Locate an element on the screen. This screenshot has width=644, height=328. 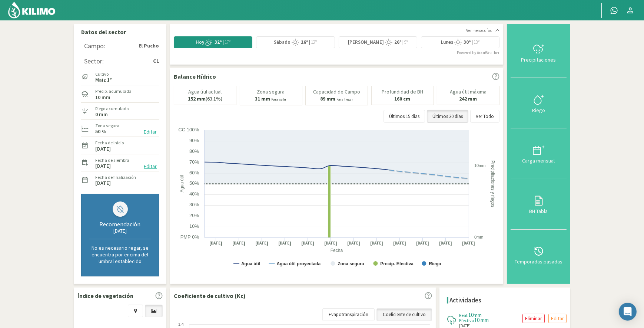
a: Coeficiente de cultivo is located at coordinates (404, 315).